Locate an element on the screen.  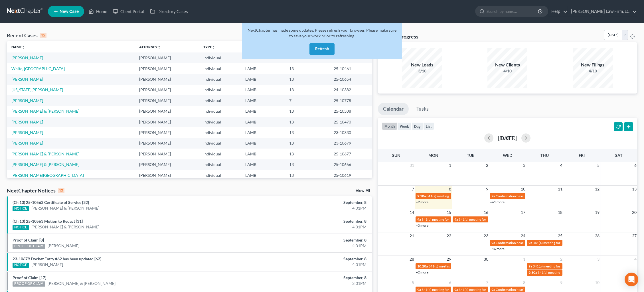
a: Proof of Claim [8] is located at coordinates (28, 240).